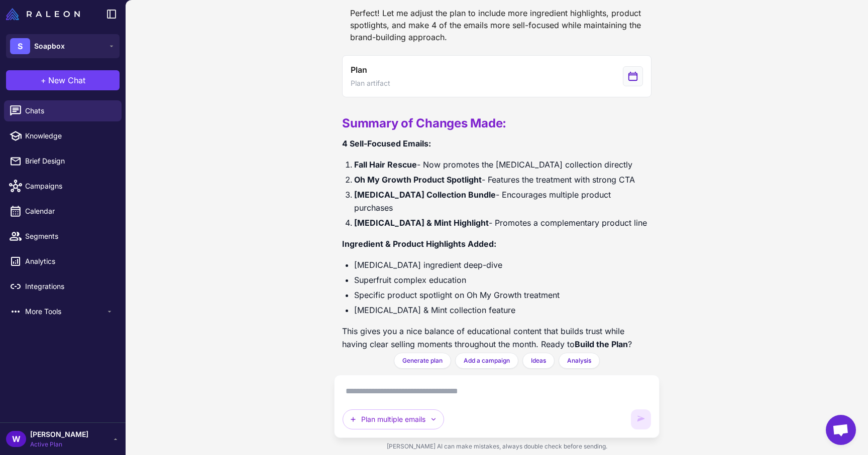 The height and width of the screenshot is (455, 868). Describe the element at coordinates (502, 223) in the screenshot. I see `li: - Promotes a complementary product line` at that location.